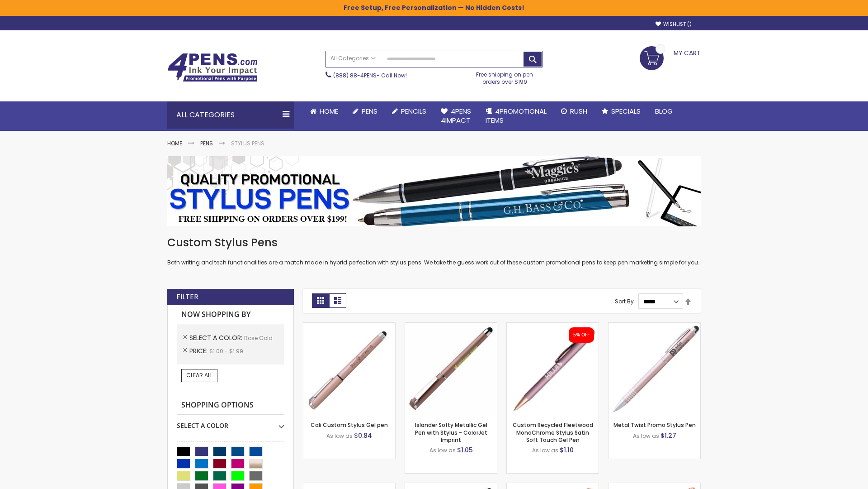 The width and height of the screenshot is (868, 489). I want to click on span: 4PROMOTIONAL ITEMS, so click(516, 116).